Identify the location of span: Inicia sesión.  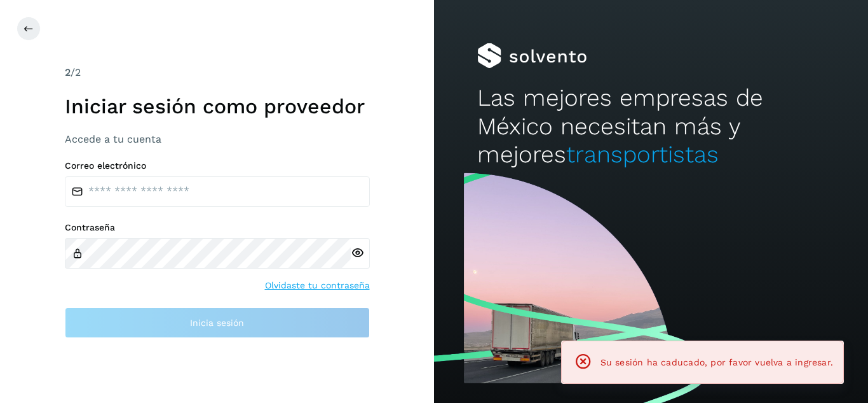
(217, 322).